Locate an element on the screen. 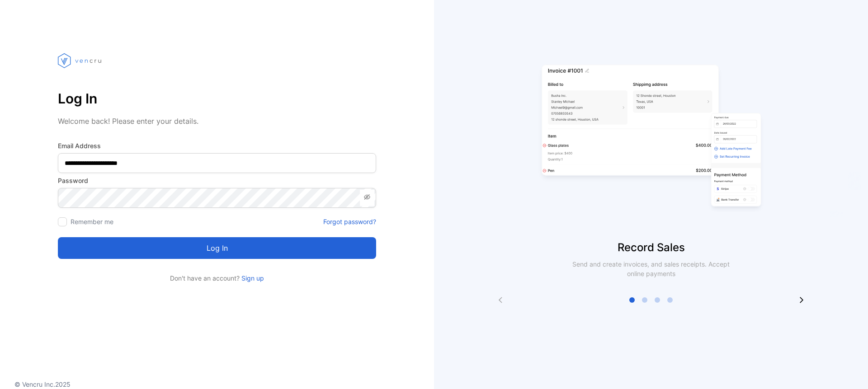 The height and width of the screenshot is (389, 868). p: Record Sales is located at coordinates (651, 248).